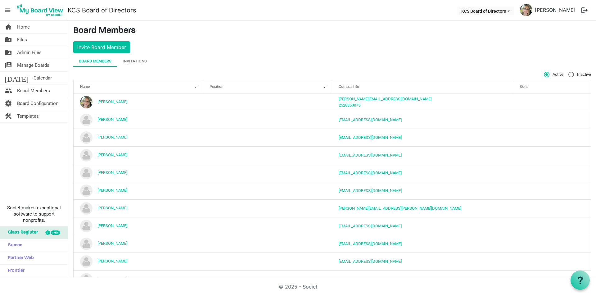  What do you see at coordinates (8, 40) in the screenshot?
I see `span: folder_shared` at bounding box center [8, 40].